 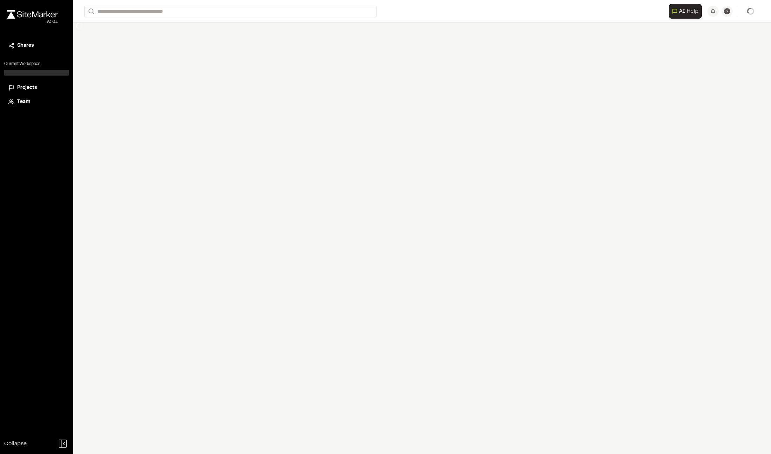 I want to click on span: Team, so click(x=24, y=102).